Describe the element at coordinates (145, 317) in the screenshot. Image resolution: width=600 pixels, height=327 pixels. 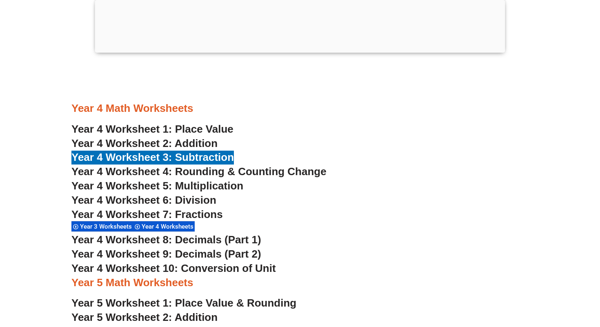
I see `span: Year 5 Worksheet 2: Addition` at that location.